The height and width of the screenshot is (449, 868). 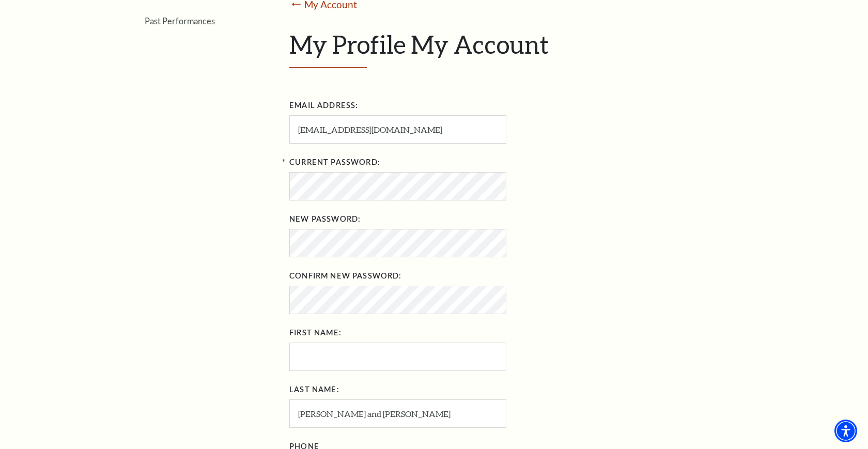 I want to click on input: Confirm New Password:, so click(x=398, y=300).